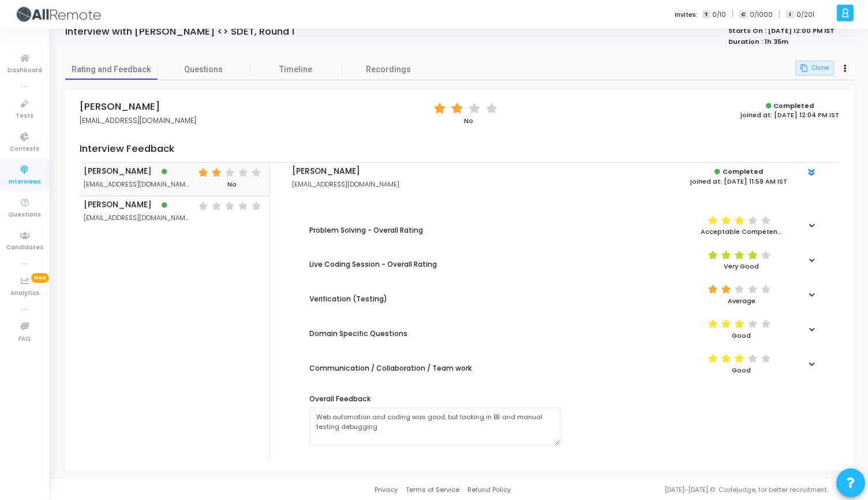 Image resolution: width=868 pixels, height=500 pixels. Describe the element at coordinates (358, 334) in the screenshot. I see `div: Domain Specific Questions` at that location.